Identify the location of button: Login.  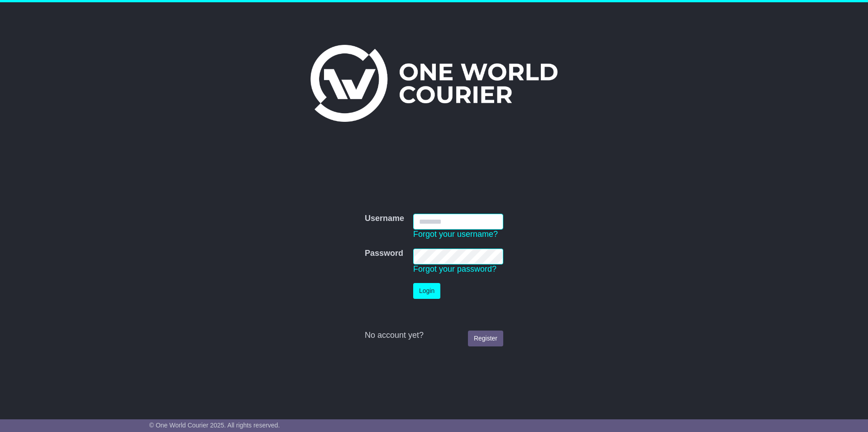
(426, 291).